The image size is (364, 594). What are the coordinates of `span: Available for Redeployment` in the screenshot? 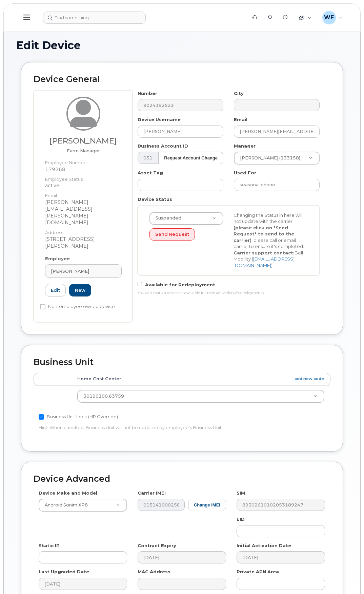 It's located at (180, 284).